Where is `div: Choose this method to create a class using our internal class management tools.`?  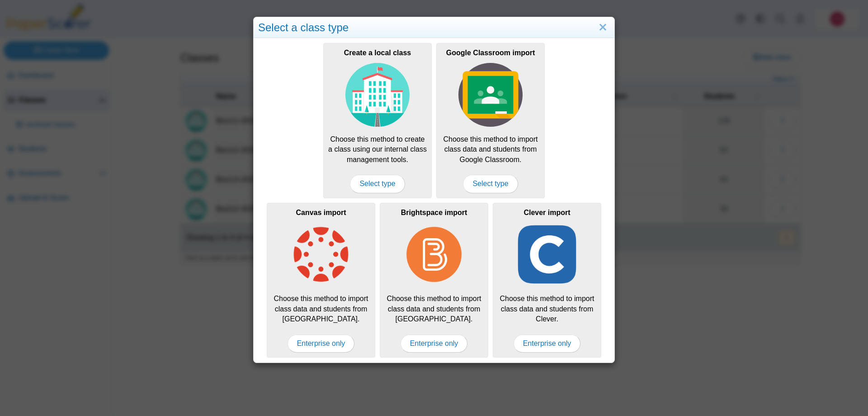
div: Choose this method to create a class using our internal class management tools. is located at coordinates (377, 120).